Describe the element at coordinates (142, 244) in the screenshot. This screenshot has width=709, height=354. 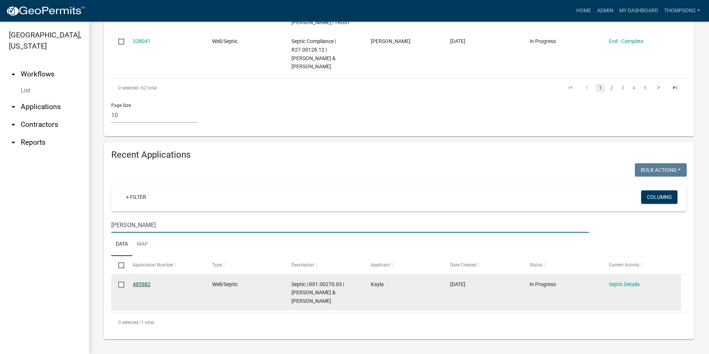
I see `a: Map` at that location.